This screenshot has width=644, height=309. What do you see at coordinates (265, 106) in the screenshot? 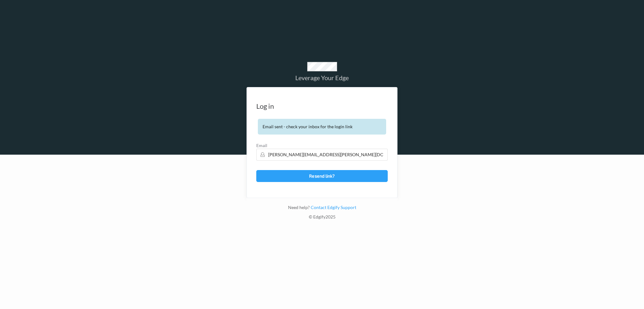
I see `div: Log in` at bounding box center [265, 106].